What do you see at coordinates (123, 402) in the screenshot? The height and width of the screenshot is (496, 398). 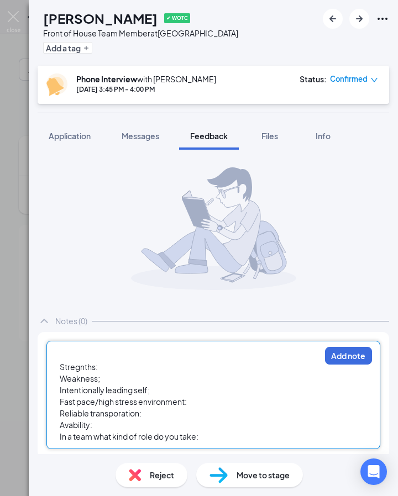 I see `span: Fast pace/high stress environment:` at bounding box center [123, 402].